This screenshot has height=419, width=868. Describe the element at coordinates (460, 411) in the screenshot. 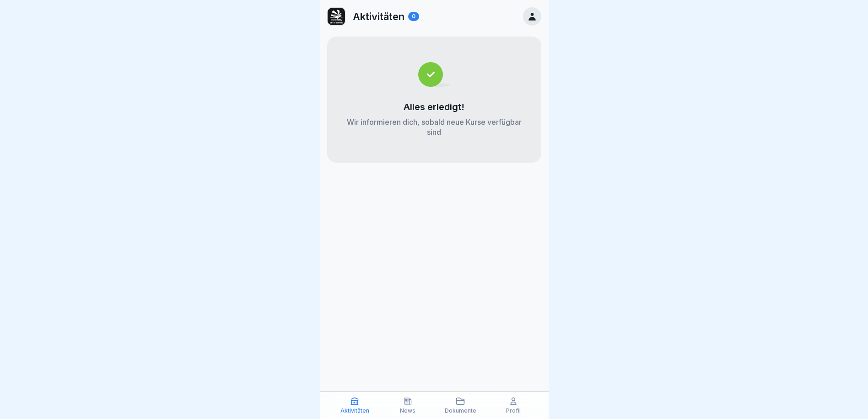

I see `p: Dokumente` at that location.